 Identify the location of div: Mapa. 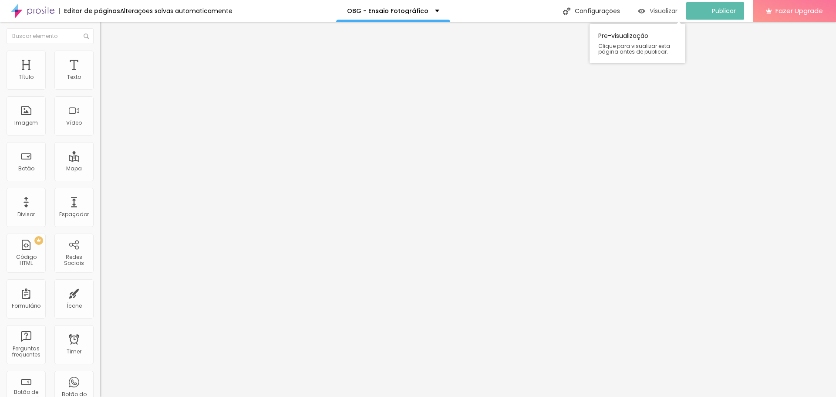
(74, 169).